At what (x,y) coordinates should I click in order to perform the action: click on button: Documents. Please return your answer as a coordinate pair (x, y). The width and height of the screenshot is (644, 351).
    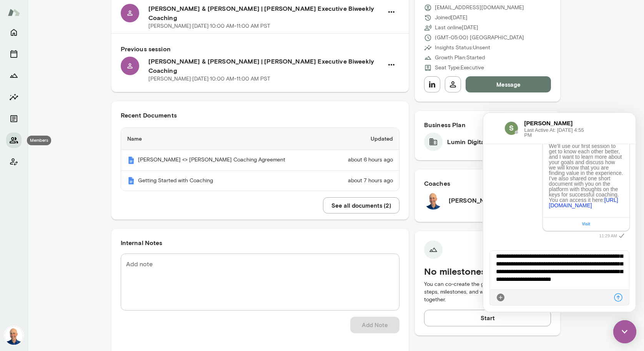
    Looking at the image, I should click on (14, 119).